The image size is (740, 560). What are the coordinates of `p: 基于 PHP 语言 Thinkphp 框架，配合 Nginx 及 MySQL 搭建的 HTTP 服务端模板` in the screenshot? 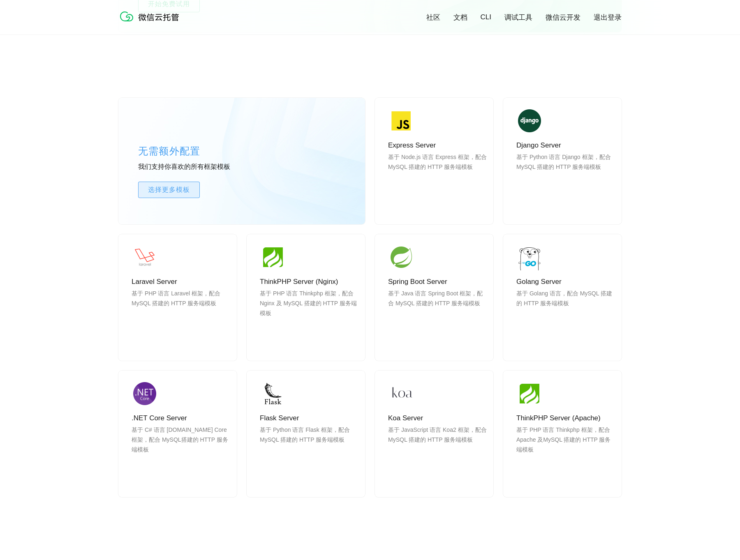 It's located at (310, 308).